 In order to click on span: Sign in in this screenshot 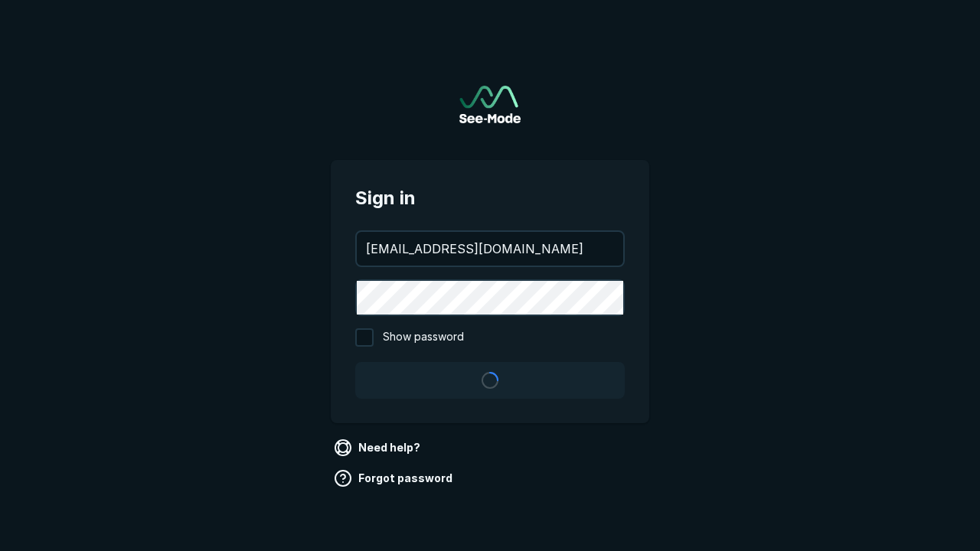, I will do `click(490, 198)`.